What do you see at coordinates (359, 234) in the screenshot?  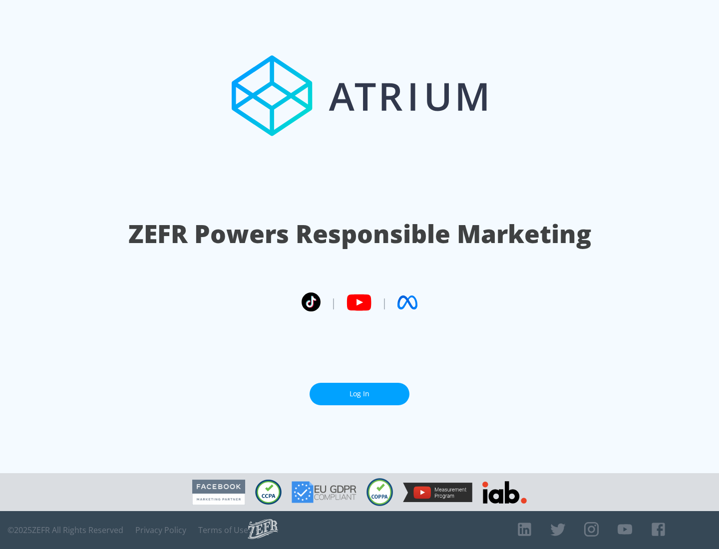 I see `h1: ZEFR Powers Responsible Marketing` at bounding box center [359, 234].